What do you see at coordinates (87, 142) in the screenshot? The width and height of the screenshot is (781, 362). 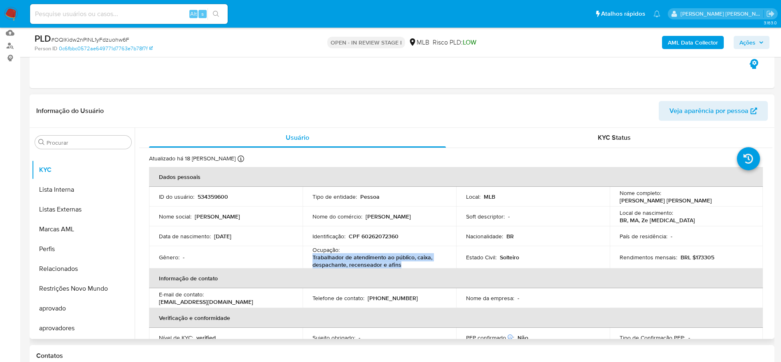 I see `input: Procurar` at bounding box center [87, 142].